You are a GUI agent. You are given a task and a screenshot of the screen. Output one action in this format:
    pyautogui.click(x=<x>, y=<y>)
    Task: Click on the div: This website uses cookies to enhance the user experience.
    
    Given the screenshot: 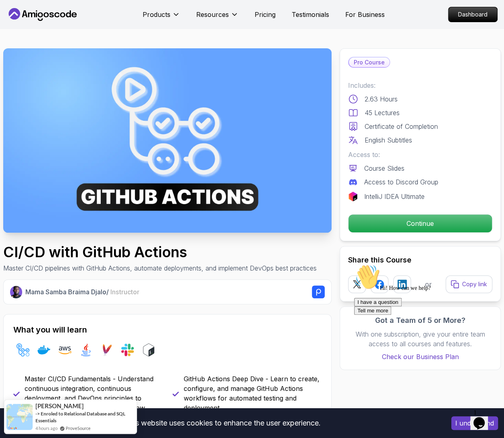 What is the action you would take?
    pyautogui.click(x=222, y=423)
    